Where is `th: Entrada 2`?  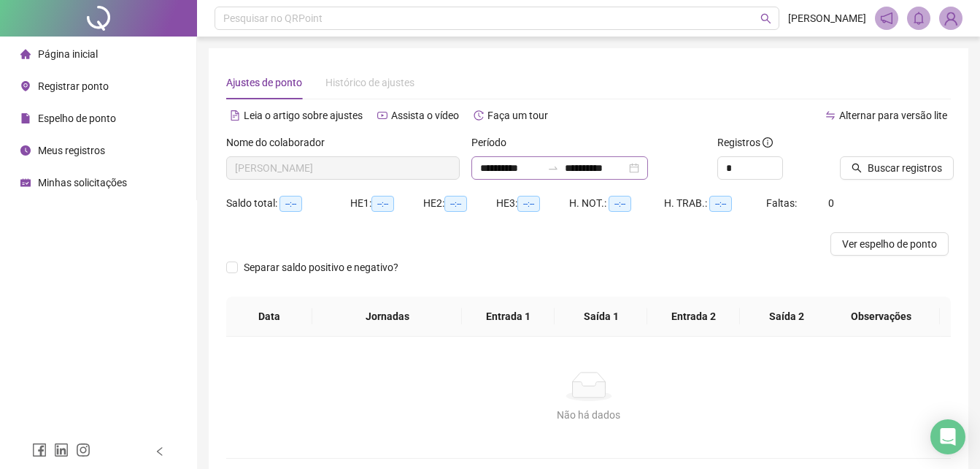 th: Entrada 2 is located at coordinates (693, 316).